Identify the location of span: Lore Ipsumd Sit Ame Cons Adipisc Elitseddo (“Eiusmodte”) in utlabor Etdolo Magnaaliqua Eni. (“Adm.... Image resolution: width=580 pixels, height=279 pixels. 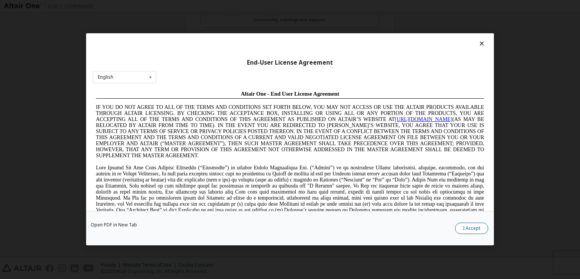
(197, 104).